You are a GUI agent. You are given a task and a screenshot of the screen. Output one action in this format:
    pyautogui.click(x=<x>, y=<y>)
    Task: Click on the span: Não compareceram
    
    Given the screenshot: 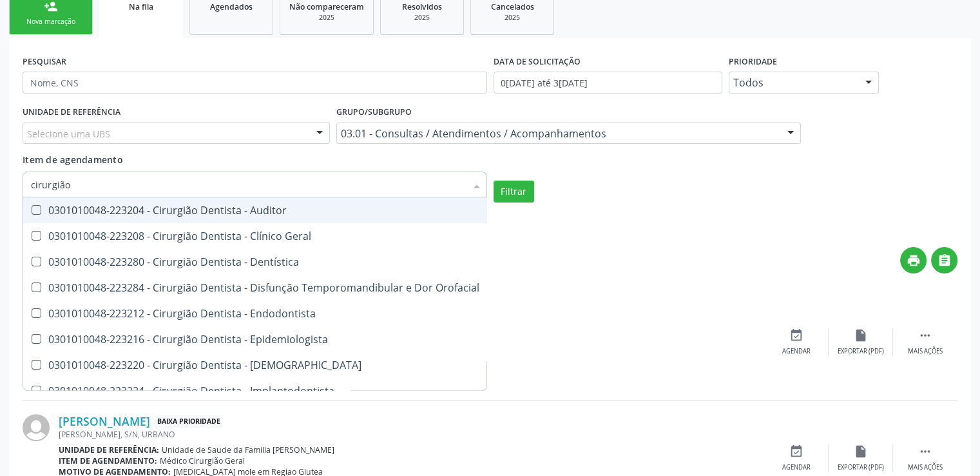 What is the action you would take?
    pyautogui.click(x=326, y=7)
    